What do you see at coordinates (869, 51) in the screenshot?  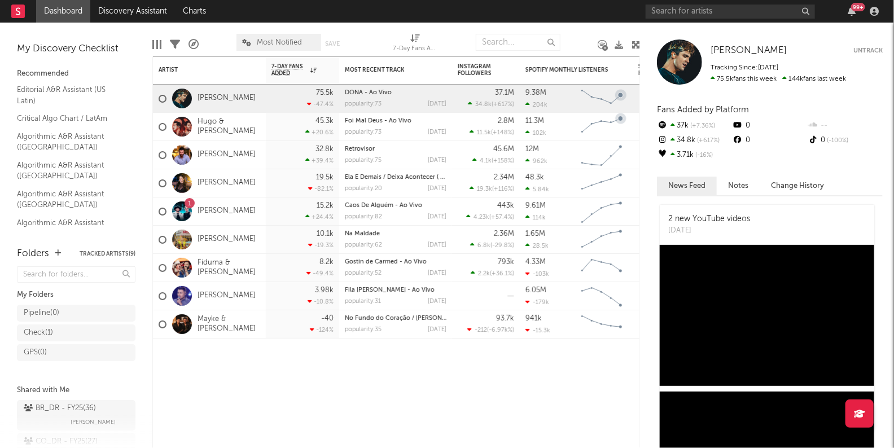 I see `button: Untrack` at bounding box center [869, 51].